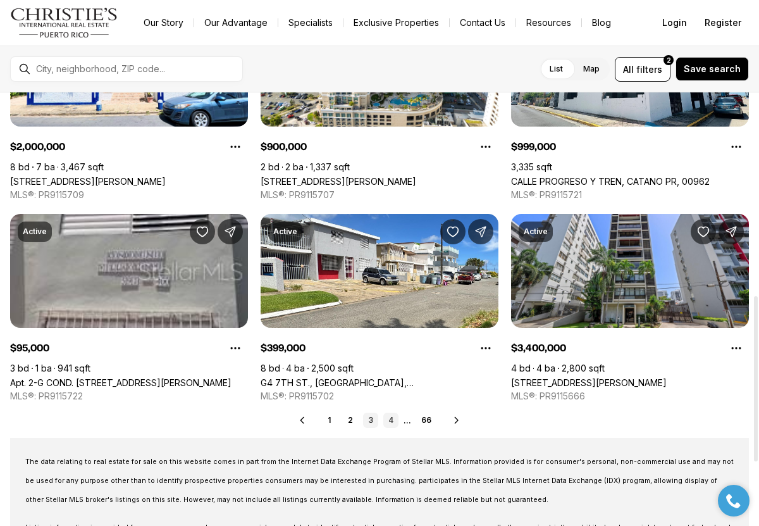 The width and height of the screenshot is (759, 526). What do you see at coordinates (396, 23) in the screenshot?
I see `a: Exclusive Properties` at bounding box center [396, 23].